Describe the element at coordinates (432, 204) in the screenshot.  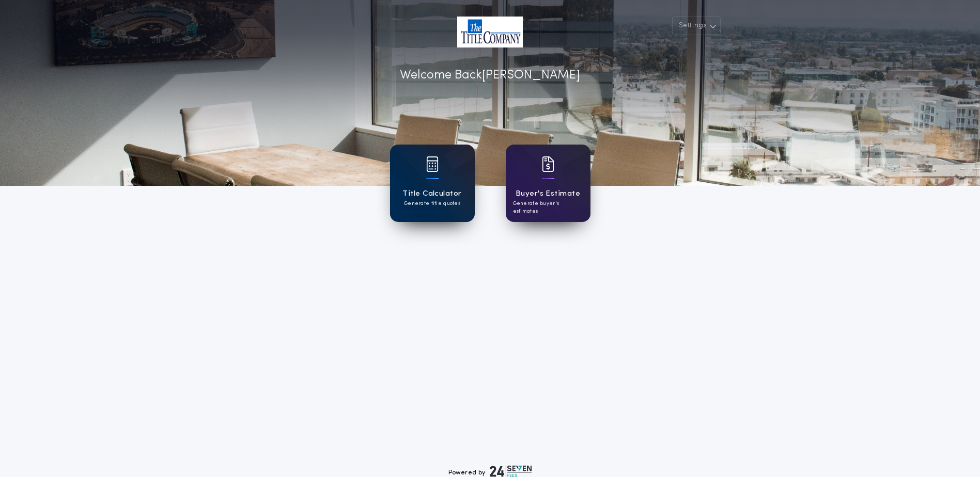
I see `p: Generate title quotes` at that location.